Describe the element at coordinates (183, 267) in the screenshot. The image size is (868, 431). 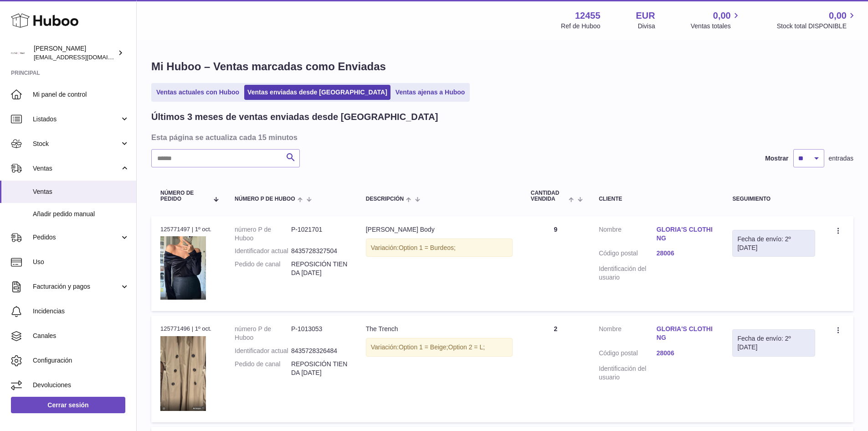
I see `img: 11481.jpg` at that location.